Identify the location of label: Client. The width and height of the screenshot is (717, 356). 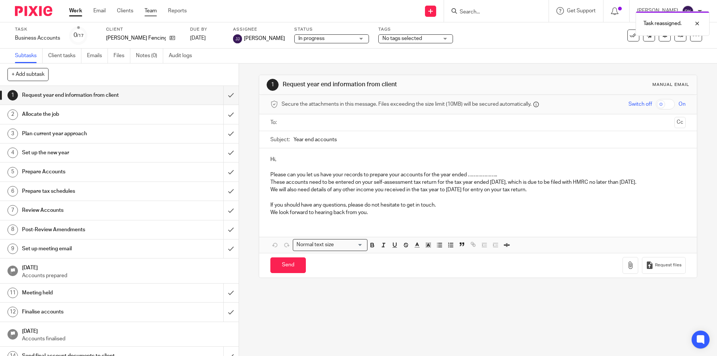
(143, 29).